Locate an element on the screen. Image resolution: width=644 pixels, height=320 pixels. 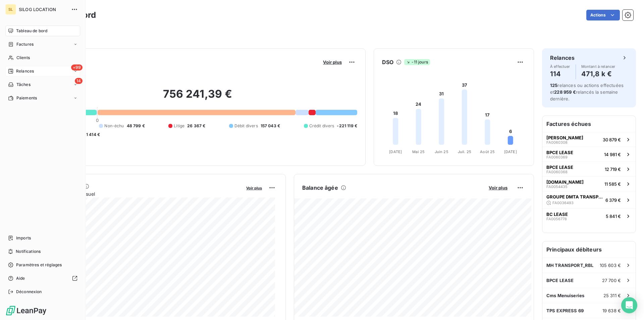
span: Tâches is located at coordinates (24, 84).